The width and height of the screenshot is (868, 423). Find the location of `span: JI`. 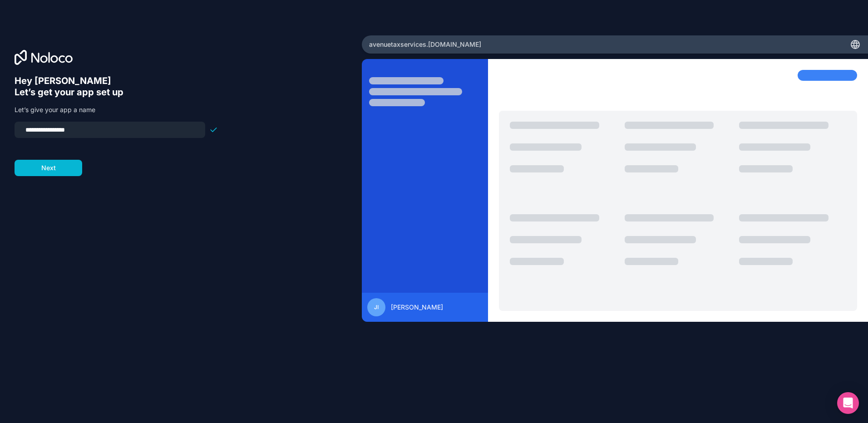

span: JI is located at coordinates (376, 307).